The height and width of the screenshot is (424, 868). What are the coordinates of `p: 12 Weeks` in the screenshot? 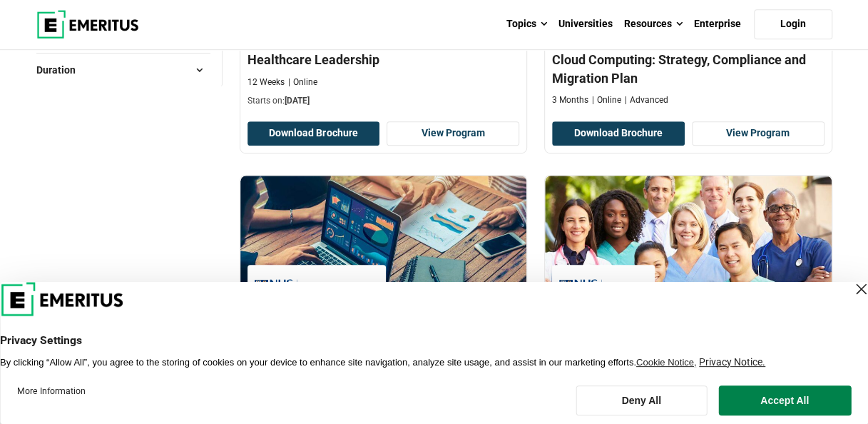 It's located at (266, 82).